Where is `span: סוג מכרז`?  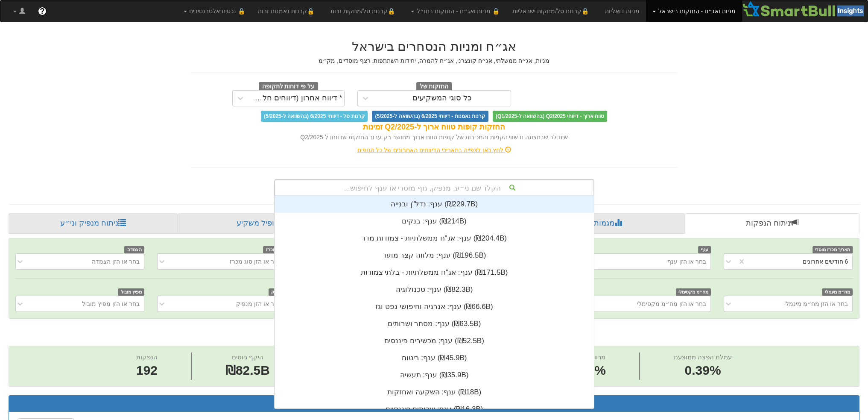
span: סוג מכרז is located at coordinates (274, 250).